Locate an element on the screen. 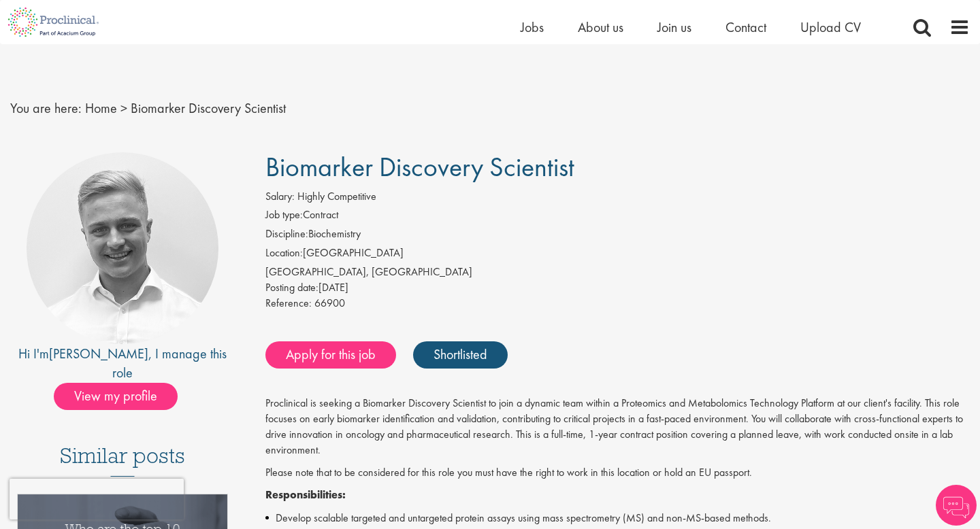 This screenshot has width=980, height=529. a: Join us is located at coordinates (674, 27).